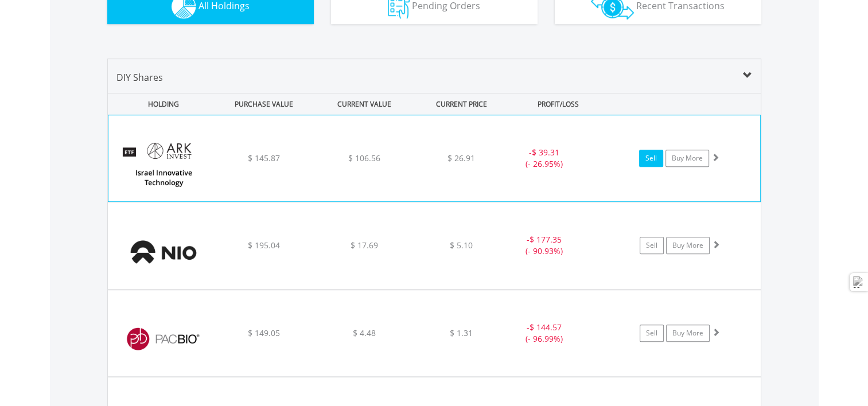  Describe the element at coordinates (545, 333) in the screenshot. I see `div: - (- 96.99%)` at that location.